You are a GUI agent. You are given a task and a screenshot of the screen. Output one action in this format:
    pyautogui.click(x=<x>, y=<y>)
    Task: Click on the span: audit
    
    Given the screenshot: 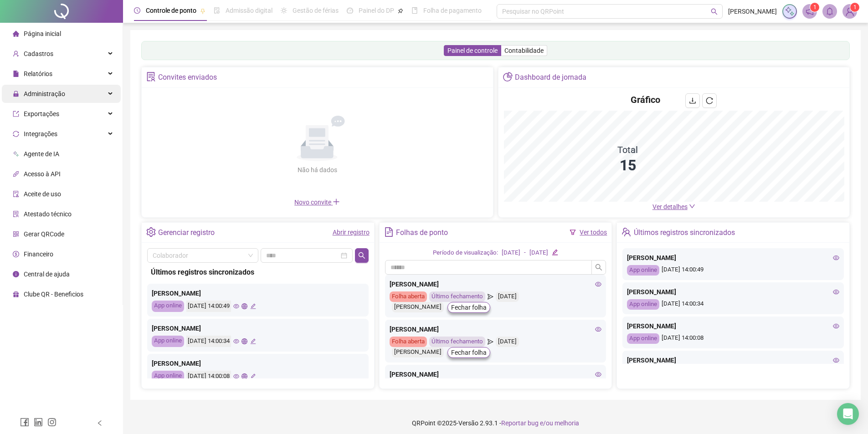 What is the action you would take?
    pyautogui.click(x=16, y=194)
    